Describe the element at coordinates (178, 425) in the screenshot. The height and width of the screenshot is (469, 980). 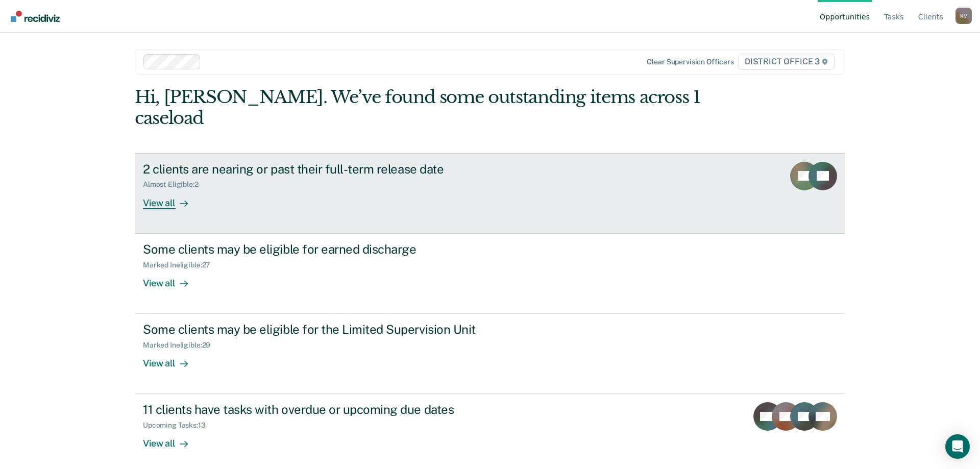
I see `div: Upcoming Tasks : 13` at that location.